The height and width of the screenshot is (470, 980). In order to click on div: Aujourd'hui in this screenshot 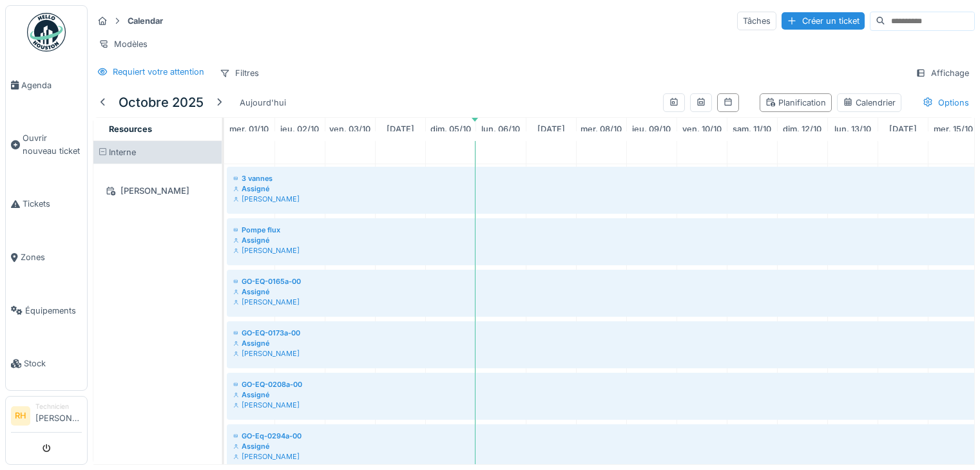, I will do `click(263, 102)`.